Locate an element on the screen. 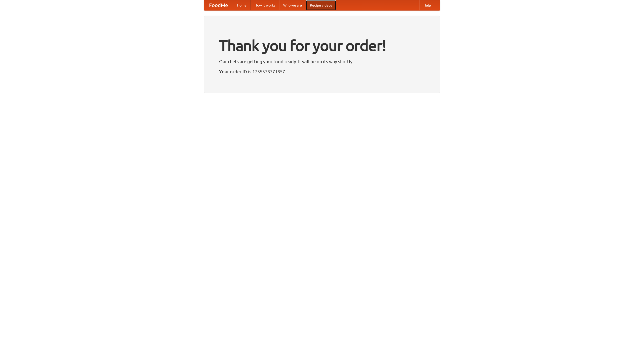 Image resolution: width=644 pixels, height=356 pixels. a: Recipe videos is located at coordinates (321, 6).